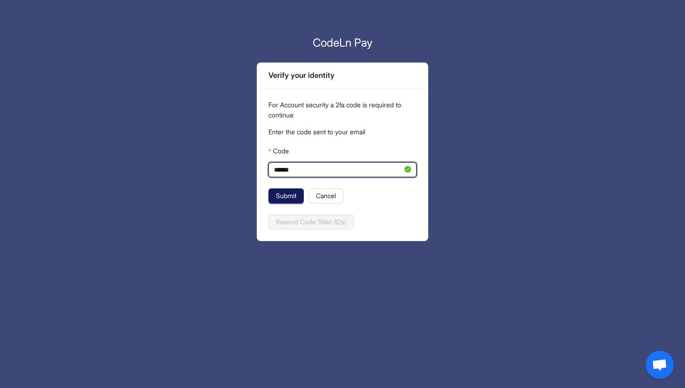 The image size is (685, 388). Describe the element at coordinates (311, 222) in the screenshot. I see `span: Resend Code (Wait 82s)` at that location.